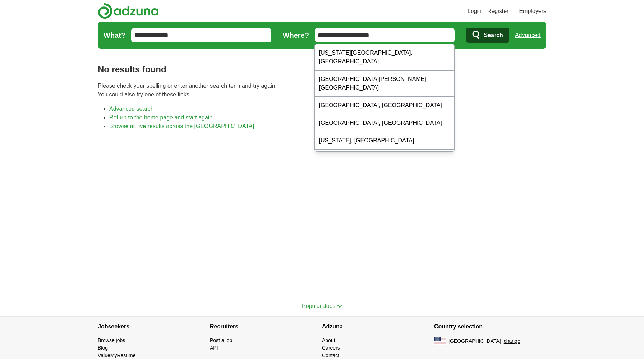  I want to click on h4: Country selection, so click(490, 327).